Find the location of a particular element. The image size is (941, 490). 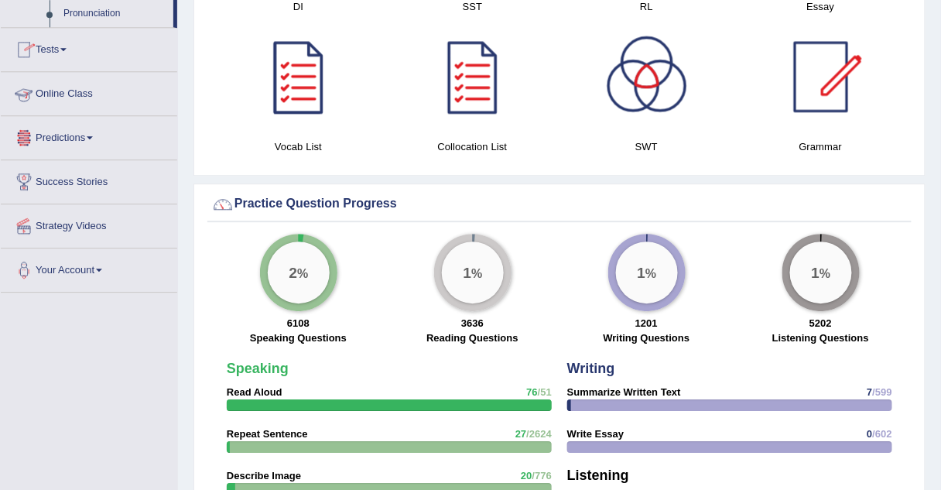

label: Reading Questions is located at coordinates (472, 337).